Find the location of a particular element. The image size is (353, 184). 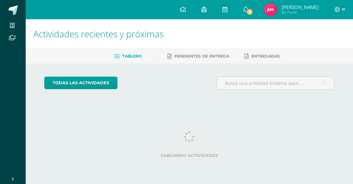

a: Tablero is located at coordinates (128, 56).